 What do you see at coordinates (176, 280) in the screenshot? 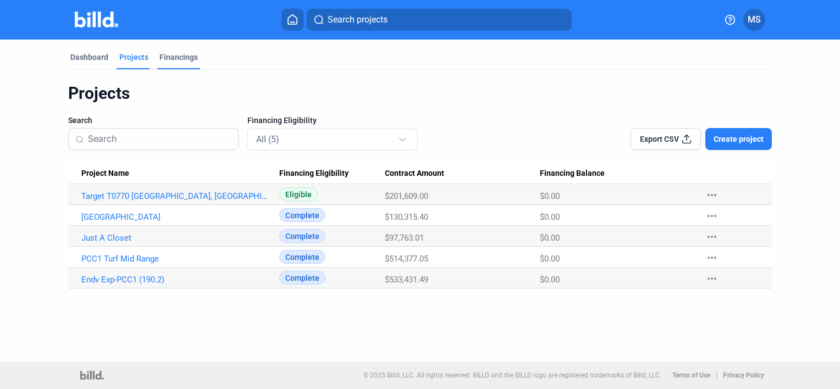
I see `a: Endv Exp-PCC1 (190.2)` at bounding box center [176, 280].